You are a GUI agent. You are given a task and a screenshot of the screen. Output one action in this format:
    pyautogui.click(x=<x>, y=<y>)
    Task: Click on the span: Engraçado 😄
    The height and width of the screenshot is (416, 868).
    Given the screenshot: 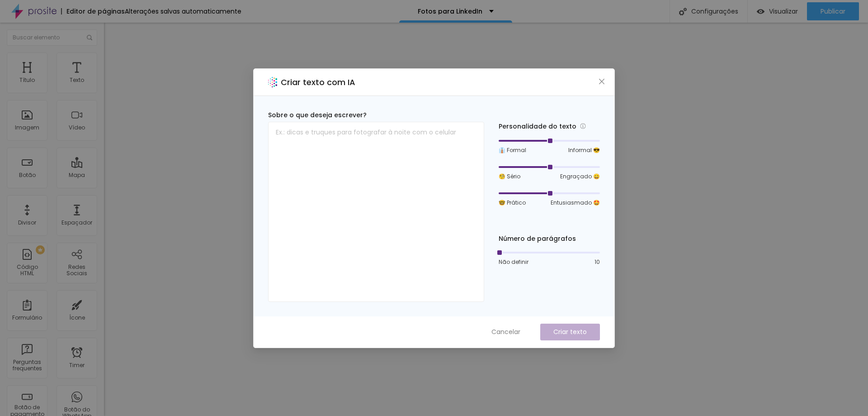 What is the action you would take?
    pyautogui.click(x=580, y=176)
    